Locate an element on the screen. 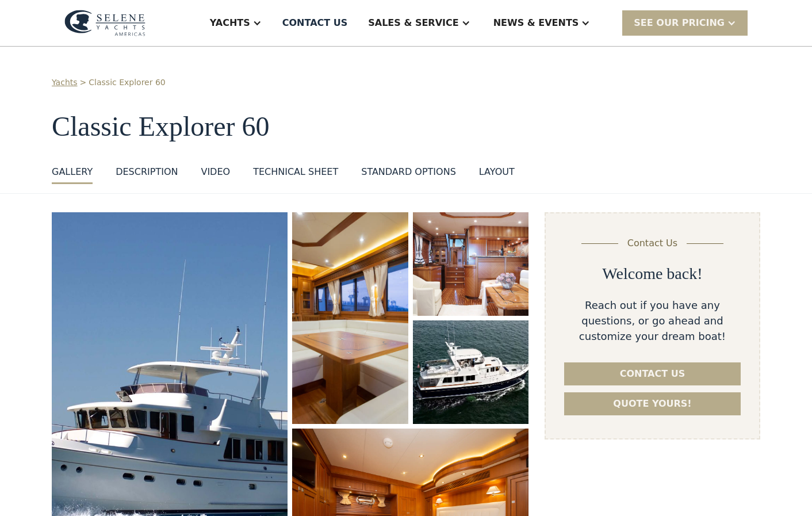  a: DESCRIPTION is located at coordinates (147, 174).